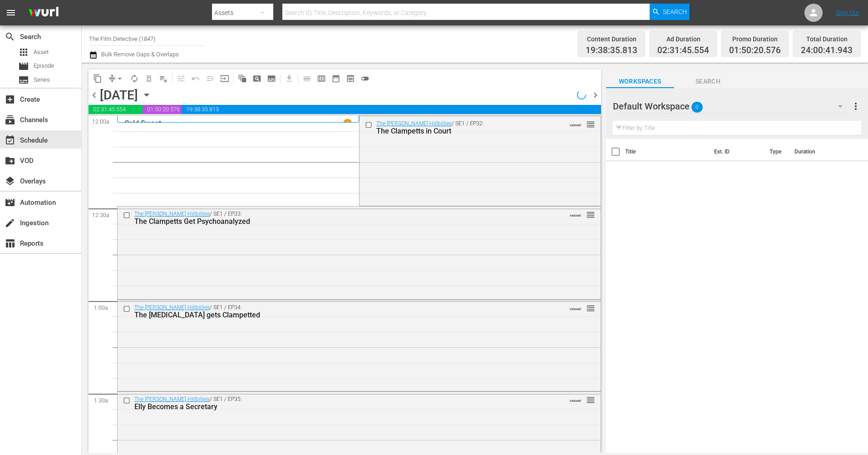 The width and height of the screenshot is (868, 455). Describe the element at coordinates (257, 79) in the screenshot. I see `span: pageview_outlined` at that location.